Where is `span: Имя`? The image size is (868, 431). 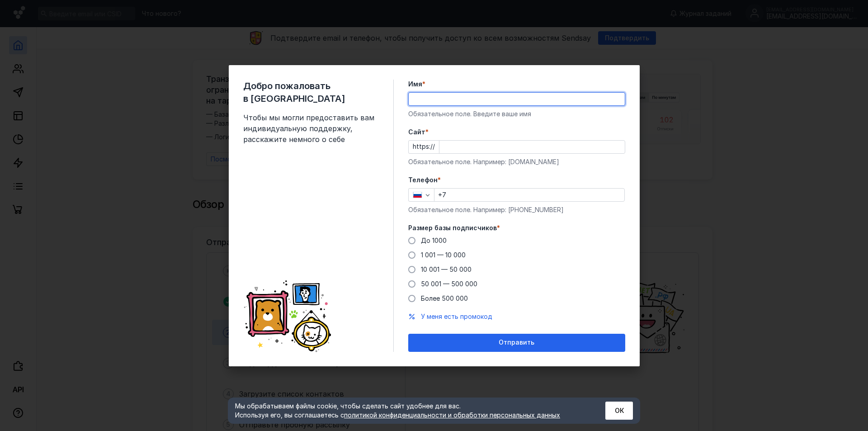 span: Имя is located at coordinates (415, 84).